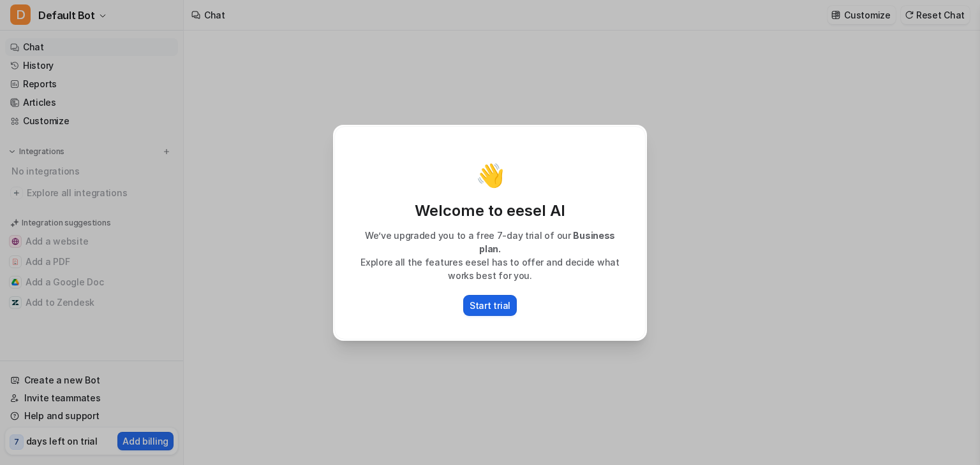 The width and height of the screenshot is (980, 465). Describe the element at coordinates (490, 211) in the screenshot. I see `p: Welcome to eesel AI` at that location.